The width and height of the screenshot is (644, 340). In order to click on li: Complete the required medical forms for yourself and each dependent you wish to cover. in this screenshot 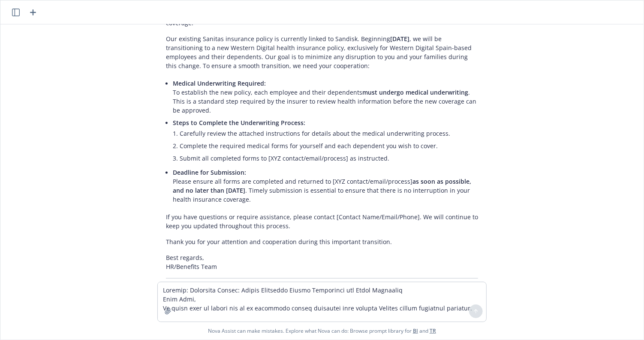, I will do `click(329, 146)`.